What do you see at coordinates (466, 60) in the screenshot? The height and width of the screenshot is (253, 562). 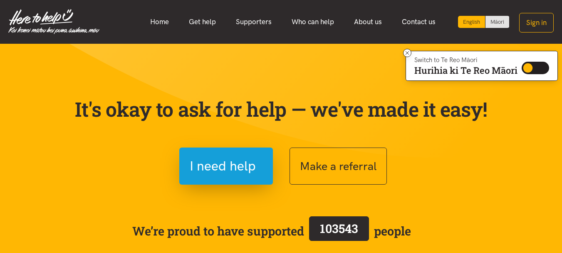 I see `p: Switch to Te Reo Māori` at bounding box center [466, 60].